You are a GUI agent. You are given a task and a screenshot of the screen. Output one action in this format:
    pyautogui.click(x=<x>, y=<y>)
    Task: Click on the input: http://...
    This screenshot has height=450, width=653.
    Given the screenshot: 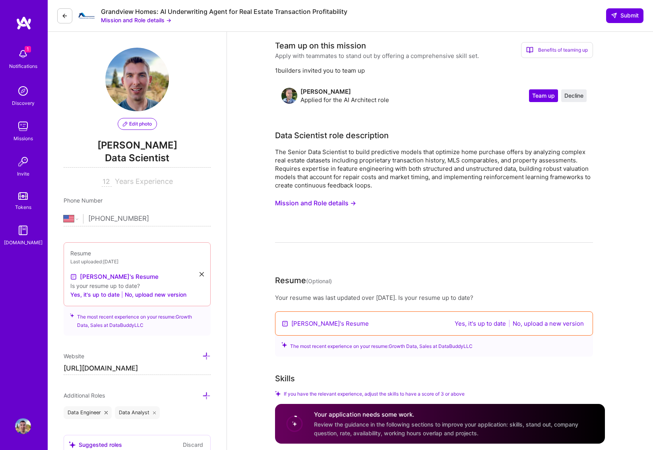 What is the action you would take?
    pyautogui.click(x=137, y=369)
    